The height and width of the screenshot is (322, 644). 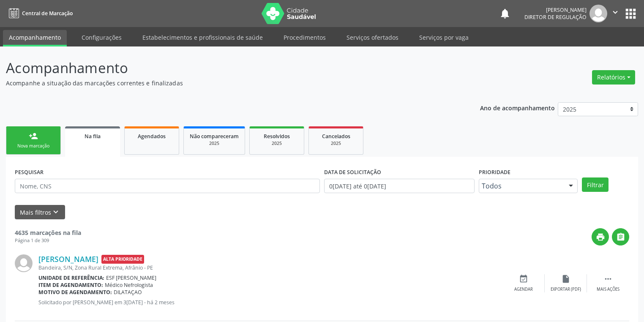 I want to click on button: Mais filtroskeyboard_arrow_down, so click(x=40, y=212).